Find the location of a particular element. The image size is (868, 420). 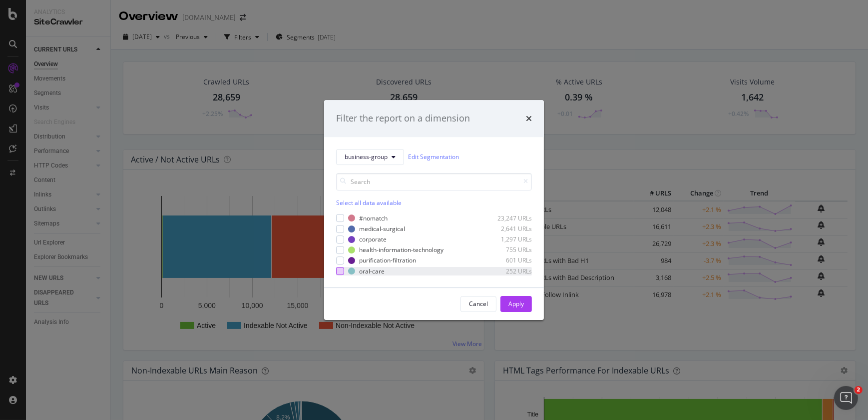

div: Select all data available is located at coordinates (434, 203).